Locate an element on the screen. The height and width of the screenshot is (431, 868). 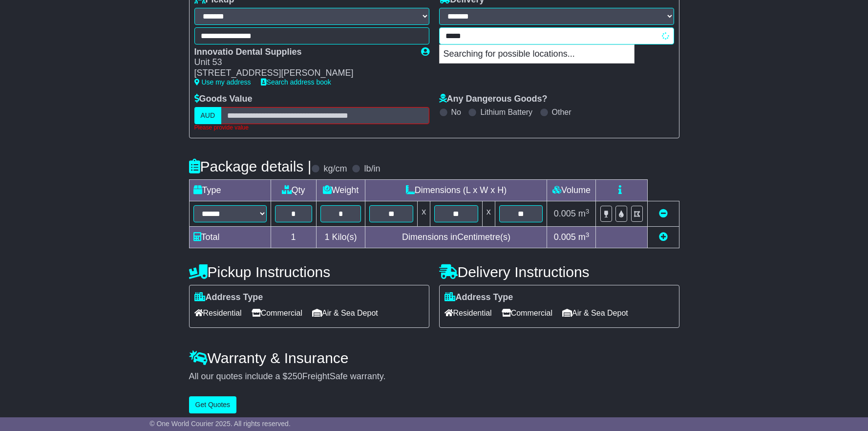
td: Qty is located at coordinates (293, 191).